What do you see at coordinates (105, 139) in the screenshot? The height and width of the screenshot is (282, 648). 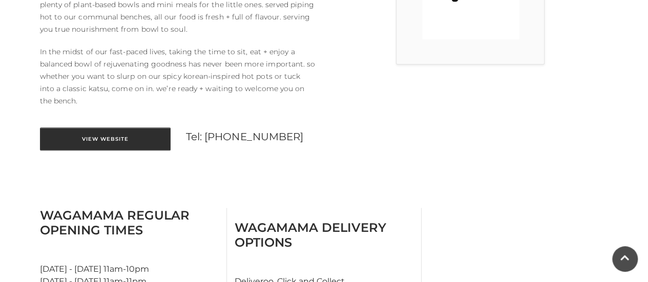 I see `a: View Website` at bounding box center [105, 139].